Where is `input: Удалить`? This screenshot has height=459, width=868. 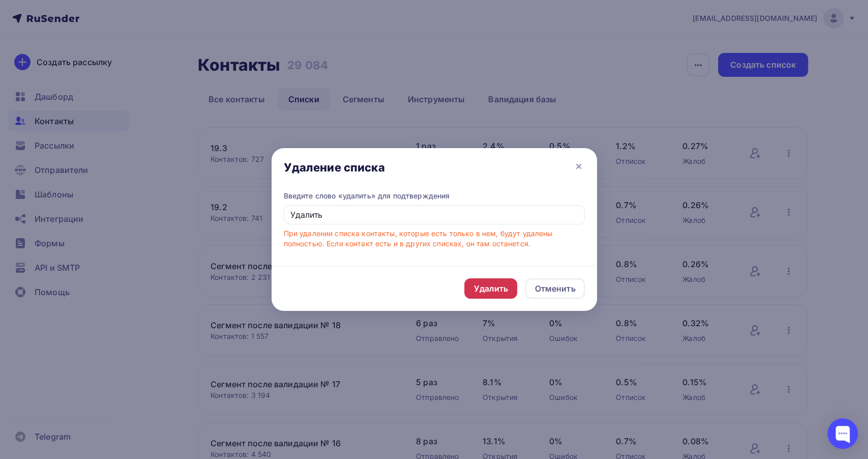
input: Удалить is located at coordinates (434, 215).